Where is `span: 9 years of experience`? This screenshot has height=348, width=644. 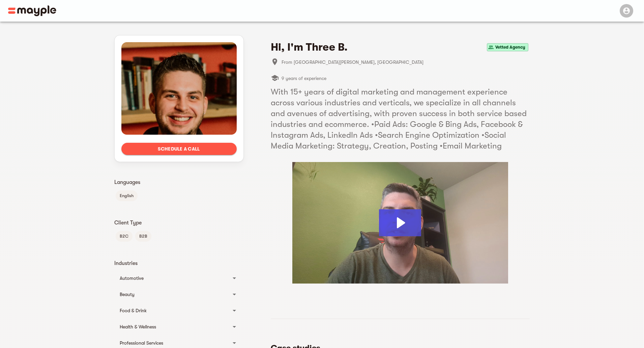
span: 9 years of experience is located at coordinates (304, 78).